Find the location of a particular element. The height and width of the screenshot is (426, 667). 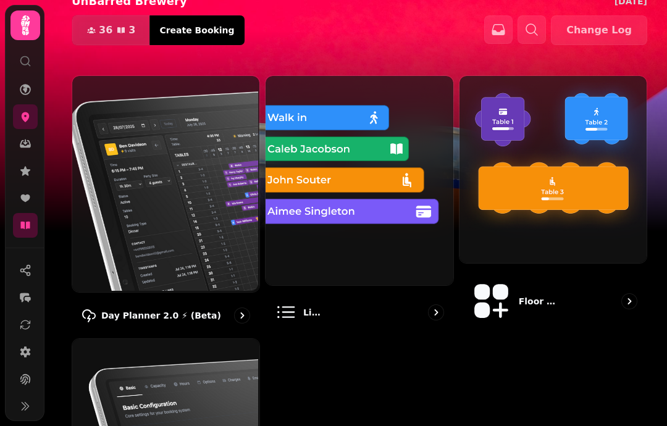

p: List view is located at coordinates (314, 312).